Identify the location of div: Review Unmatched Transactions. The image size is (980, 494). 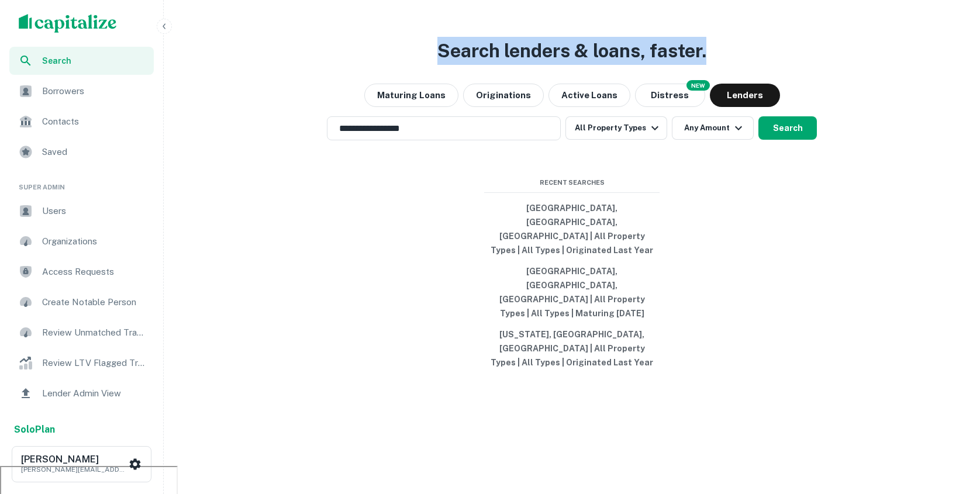
(81, 332).